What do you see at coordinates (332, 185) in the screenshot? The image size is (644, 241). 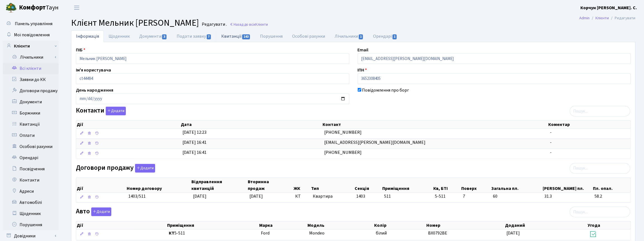 I see `th: Тип` at bounding box center [332, 185].